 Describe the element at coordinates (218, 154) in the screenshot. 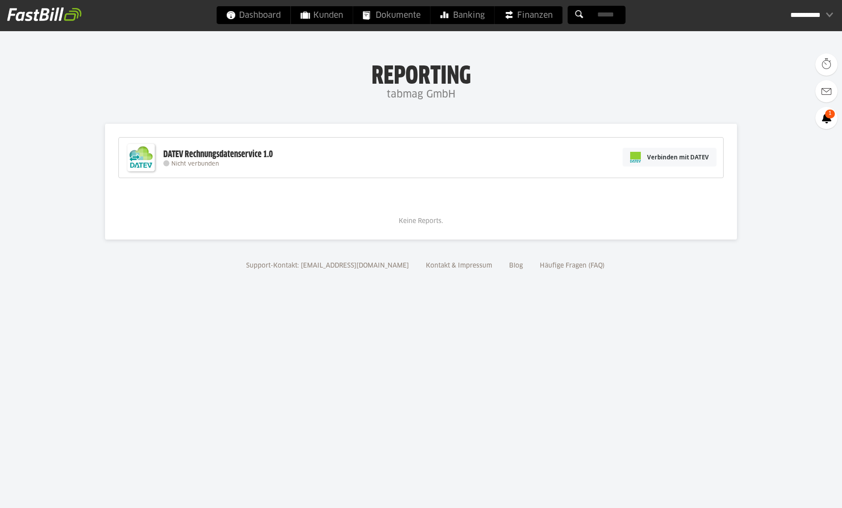

I see `div: DATEV Rechnungsdatenservice 1.0` at that location.